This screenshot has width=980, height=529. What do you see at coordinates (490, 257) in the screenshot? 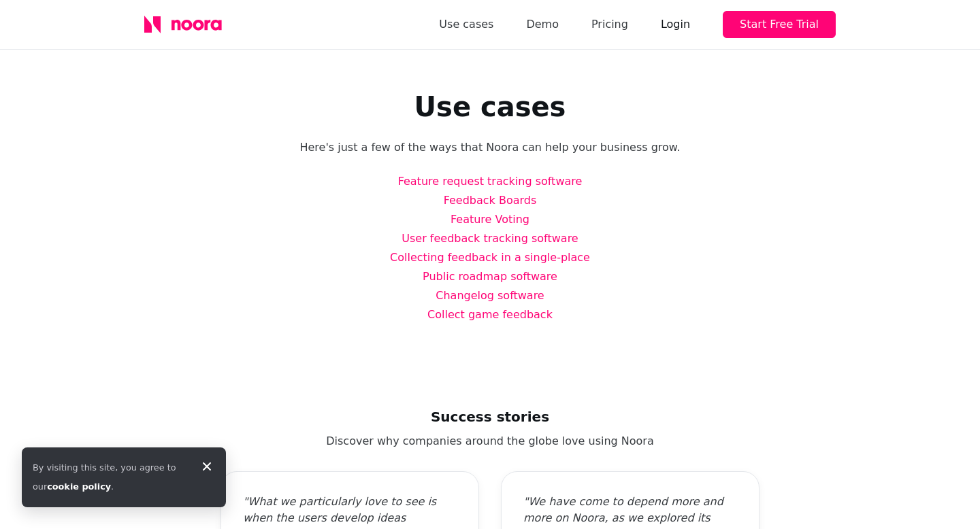
I see `a: Collecting feedback in a single-place` at bounding box center [490, 257].